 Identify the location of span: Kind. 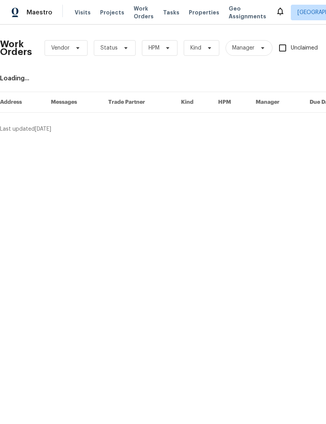
(196, 48).